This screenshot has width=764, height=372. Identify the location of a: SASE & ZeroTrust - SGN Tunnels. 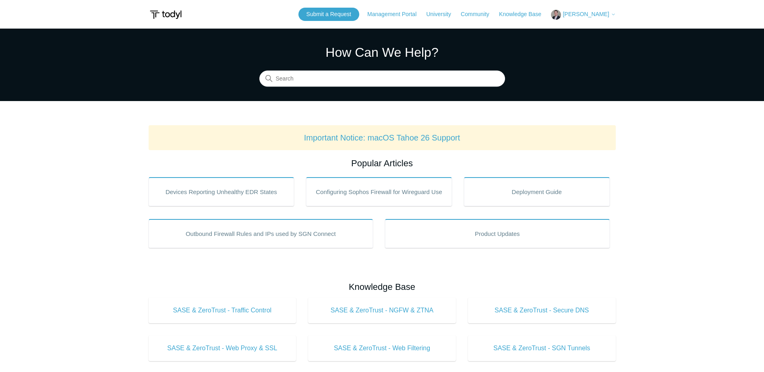
(542, 348).